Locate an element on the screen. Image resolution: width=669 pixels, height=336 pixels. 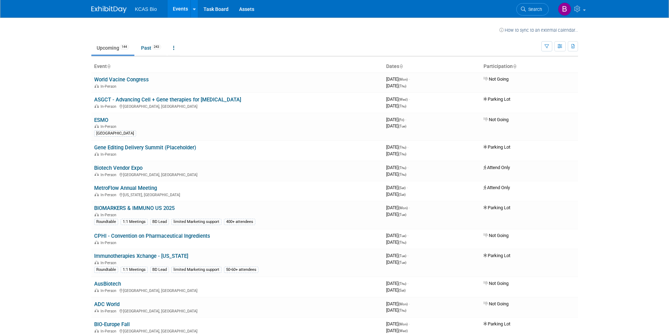
img: Bryce Evans is located at coordinates (564, 9).